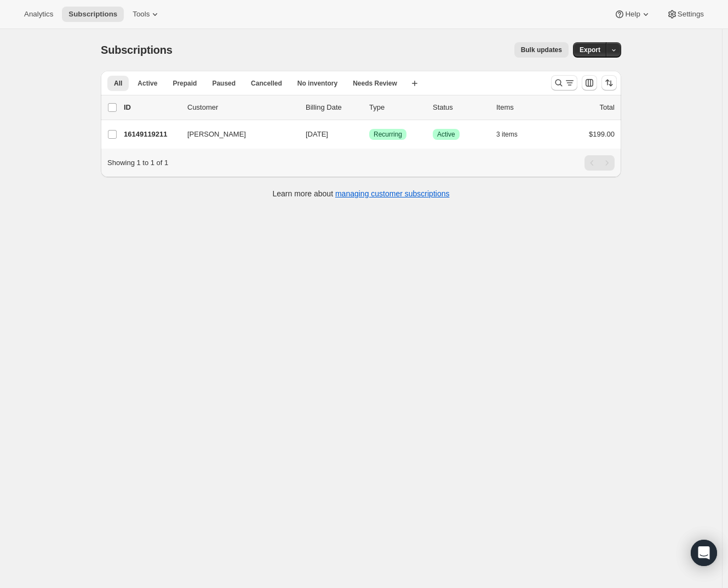 This screenshot has height=588, width=728. Describe the element at coordinates (541, 50) in the screenshot. I see `button: Bulk updates` at that location.